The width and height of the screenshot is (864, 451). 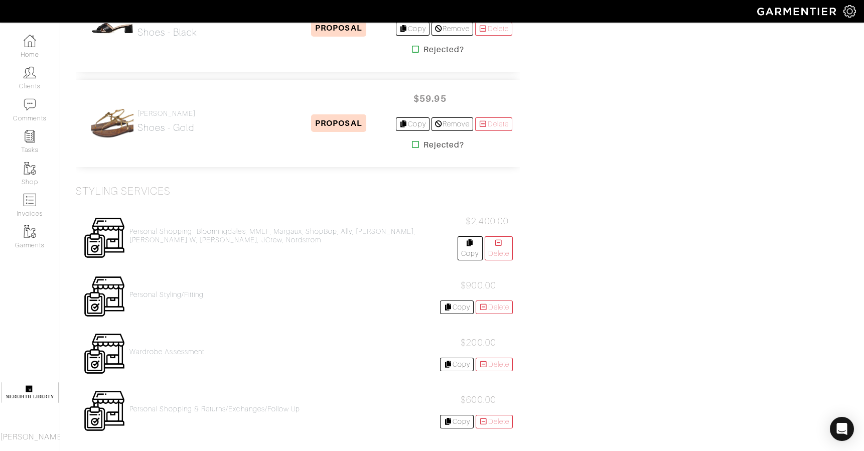 I want to click on img: clients-icon-6bae9207a08558b7cb47a8932f037763ab4055f8c8b6bfacd5dc20c3e0201464.png, so click(x=30, y=72).